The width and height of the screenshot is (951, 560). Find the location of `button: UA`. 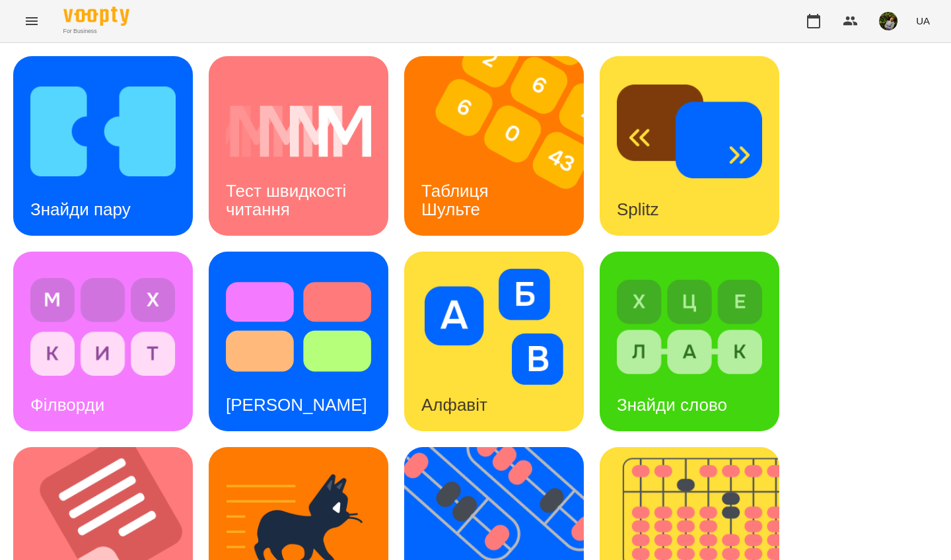

button: UA is located at coordinates (922, 20).